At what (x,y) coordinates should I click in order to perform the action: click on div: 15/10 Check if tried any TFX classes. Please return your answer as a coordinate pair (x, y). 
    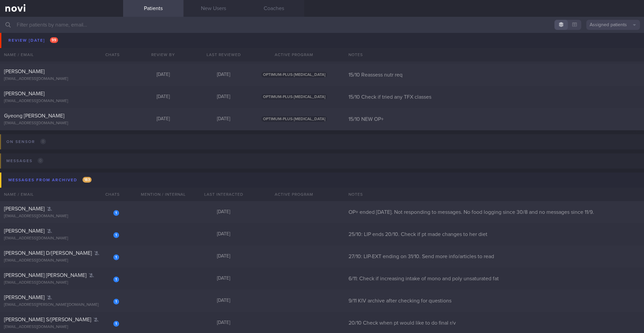
    Looking at the image, I should click on (494, 97).